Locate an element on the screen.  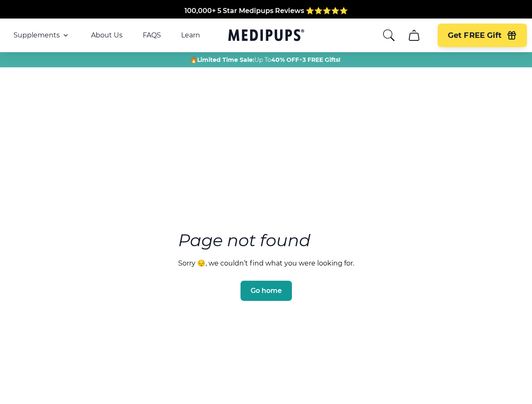
button: Go home is located at coordinates (266, 291).